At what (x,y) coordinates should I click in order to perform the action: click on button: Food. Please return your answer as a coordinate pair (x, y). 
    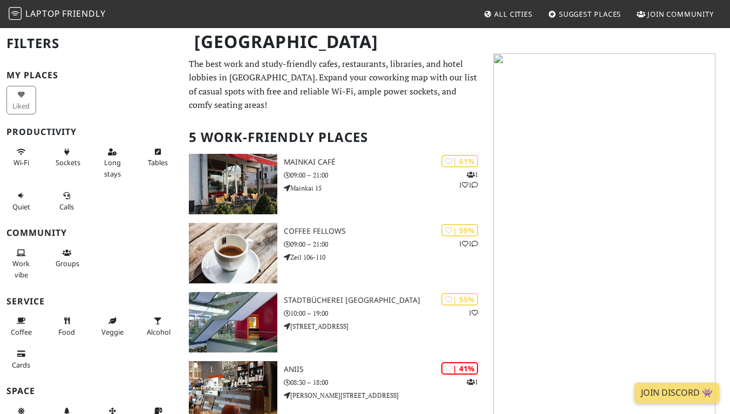
    Looking at the image, I should click on (67, 326).